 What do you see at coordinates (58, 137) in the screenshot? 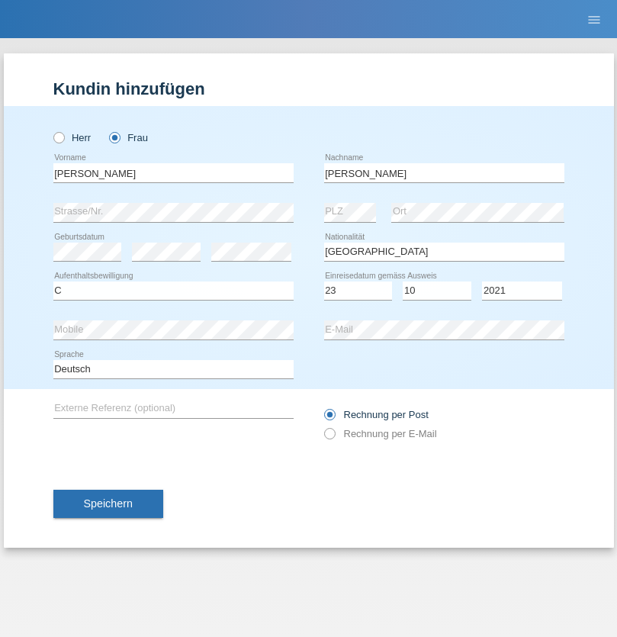
I see `input: Herr` at bounding box center [58, 137].